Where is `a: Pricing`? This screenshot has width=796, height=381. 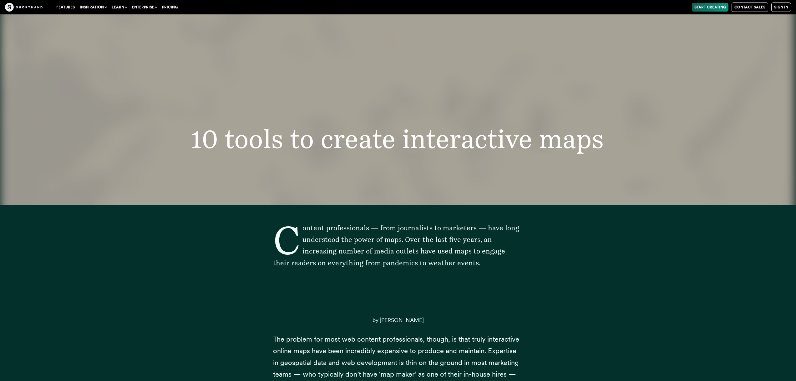
a: Pricing is located at coordinates (170, 7).